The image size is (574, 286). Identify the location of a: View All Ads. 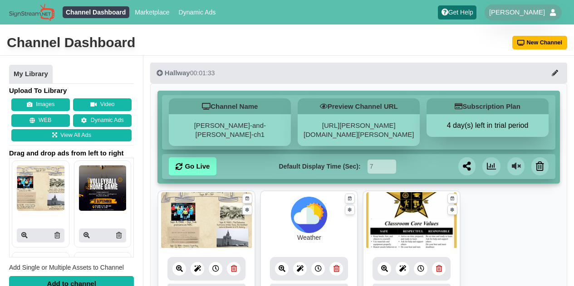
(71, 136).